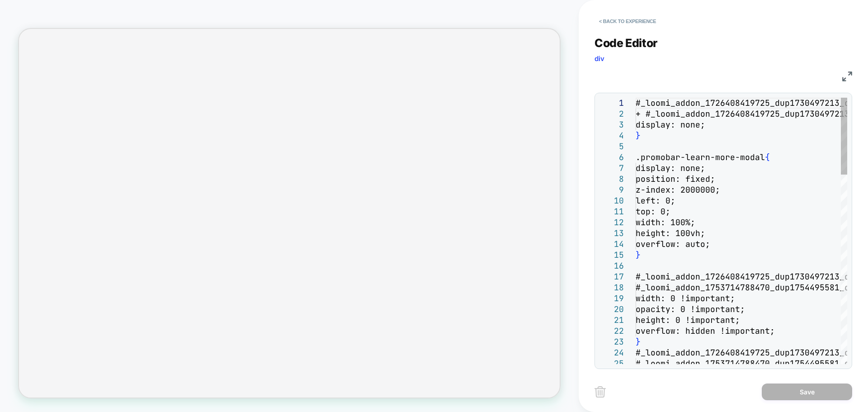  I want to click on div: 7, so click(612, 168).